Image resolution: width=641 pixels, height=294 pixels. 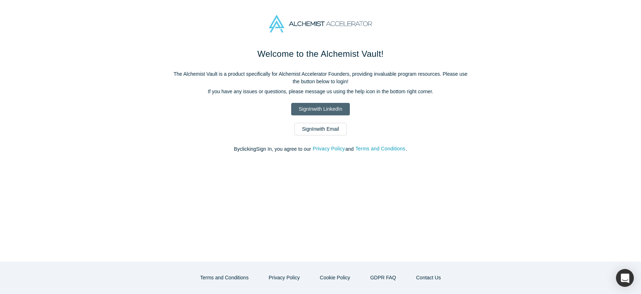 I want to click on p: By clicking Sign In , you agree to our and ., so click(x=320, y=149).